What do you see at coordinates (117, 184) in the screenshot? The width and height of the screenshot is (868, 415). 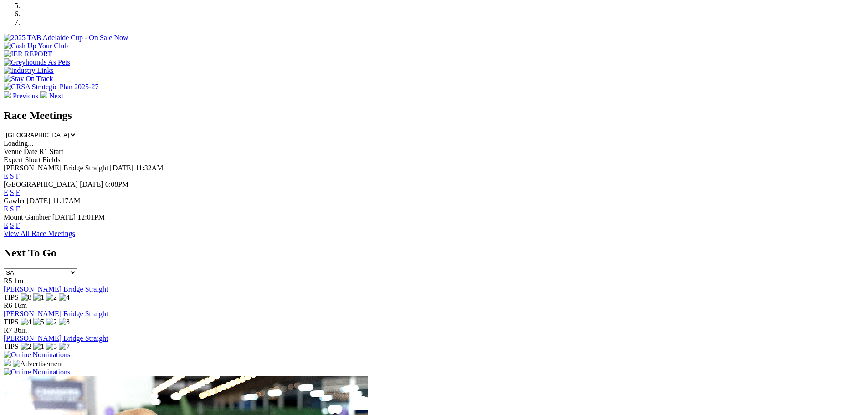 I see `span: 6:08PM` at bounding box center [117, 184].